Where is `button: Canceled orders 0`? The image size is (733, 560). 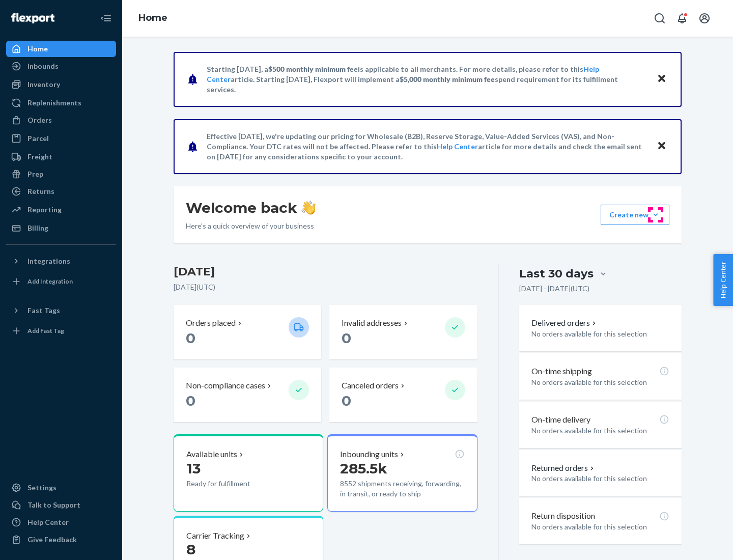
button: Canceled orders 0 is located at coordinates (403, 394).